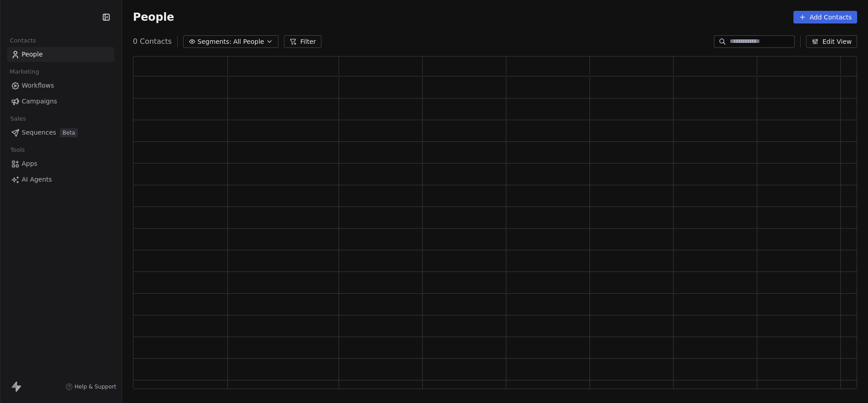 This screenshot has width=868, height=403. I want to click on span: Tools, so click(17, 150).